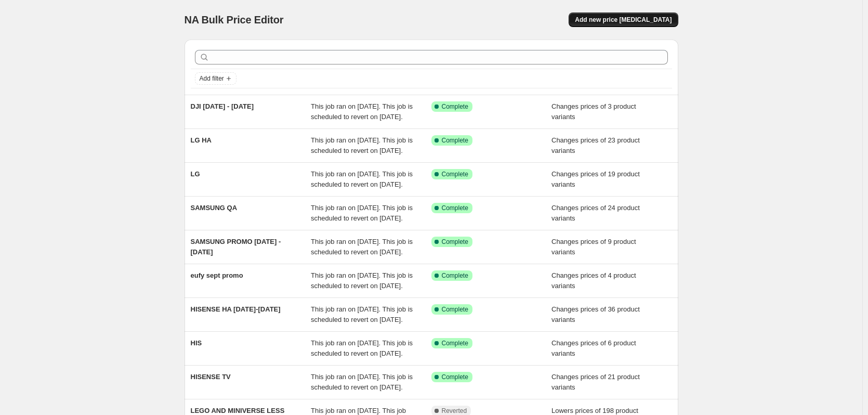 This screenshot has width=868, height=415. Describe the element at coordinates (234, 20) in the screenshot. I see `span: NA Bulk Price Editor` at that location.